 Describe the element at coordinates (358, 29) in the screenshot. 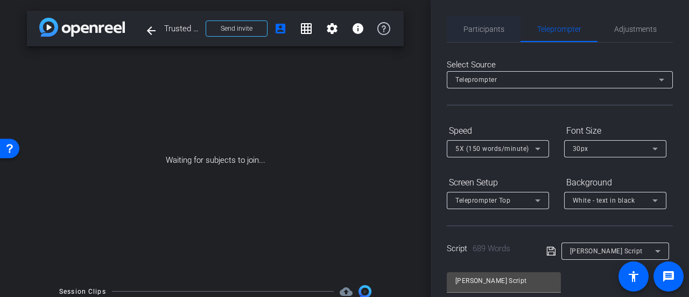

I see `mat-icon: info` at that location.